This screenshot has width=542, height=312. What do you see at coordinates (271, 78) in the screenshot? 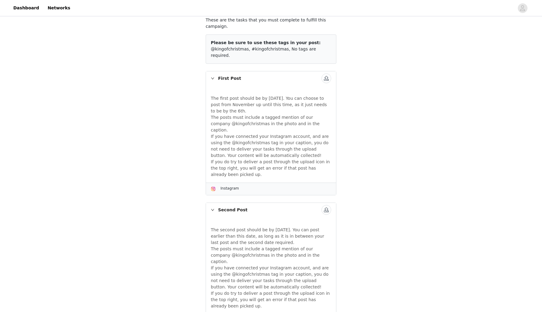
I see `div: icon: rightFirst Post` at bounding box center [271, 78].